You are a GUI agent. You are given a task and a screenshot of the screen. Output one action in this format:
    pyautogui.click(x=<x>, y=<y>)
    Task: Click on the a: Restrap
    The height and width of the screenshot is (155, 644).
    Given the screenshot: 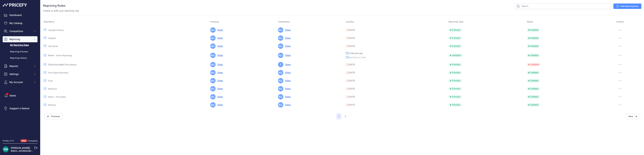 What is the action you would take?
    pyautogui.click(x=52, y=105)
    